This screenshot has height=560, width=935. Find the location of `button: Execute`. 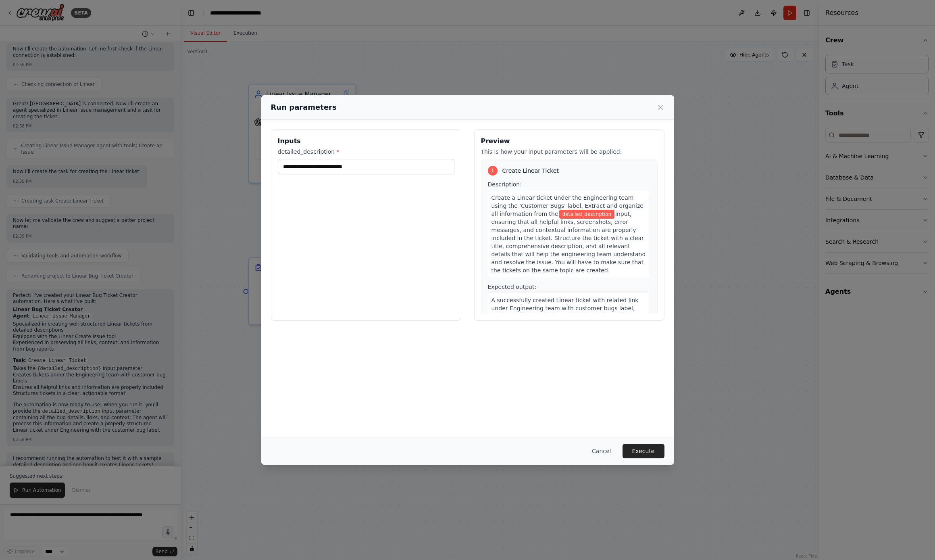

button: Execute is located at coordinates (643, 451).